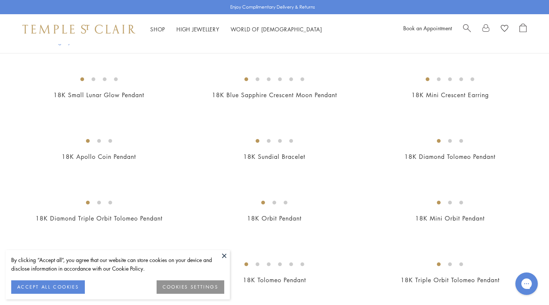  I want to click on a: ShopShop, so click(158, 29).